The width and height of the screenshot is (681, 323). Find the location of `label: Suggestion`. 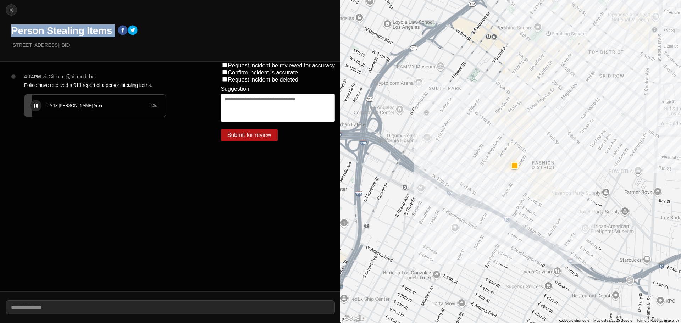

label: Suggestion is located at coordinates (235, 89).